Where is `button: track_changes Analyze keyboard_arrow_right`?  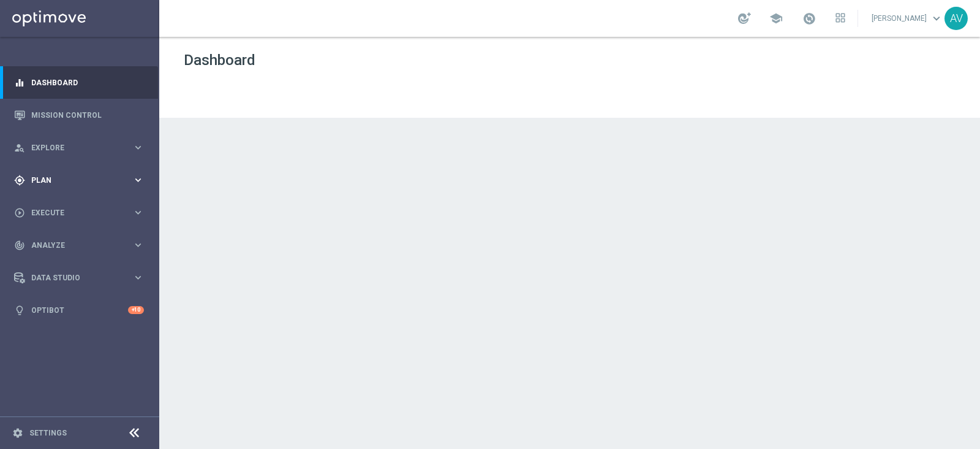 button: track_changes Analyze keyboard_arrow_right is located at coordinates (79, 245).